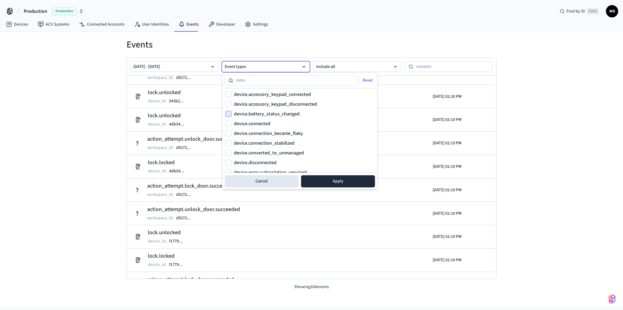  What do you see at coordinates (266, 67) in the screenshot?
I see `button: Event types` at bounding box center [266, 67].